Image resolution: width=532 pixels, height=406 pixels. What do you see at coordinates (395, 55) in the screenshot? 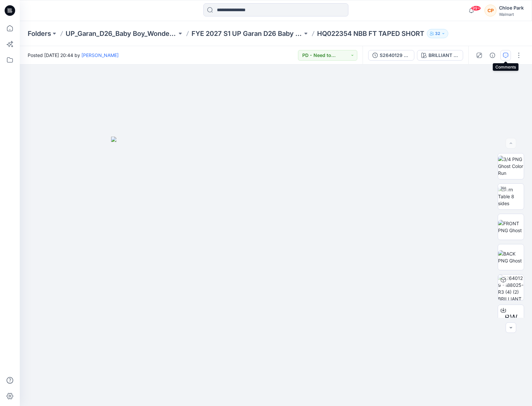
I see `div: S2640129 - IB8025-R3 (4) (2)` at bounding box center [395, 55].